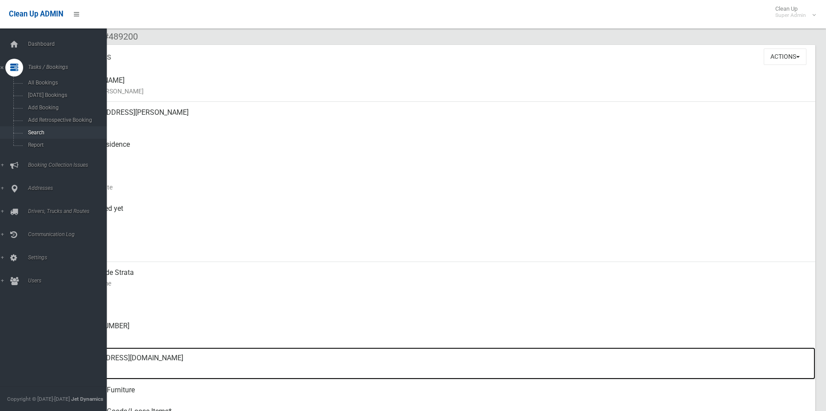 This screenshot has width=826, height=411. What do you see at coordinates (69, 165) in the screenshot?
I see `span: Booking Collection Issues` at bounding box center [69, 165].